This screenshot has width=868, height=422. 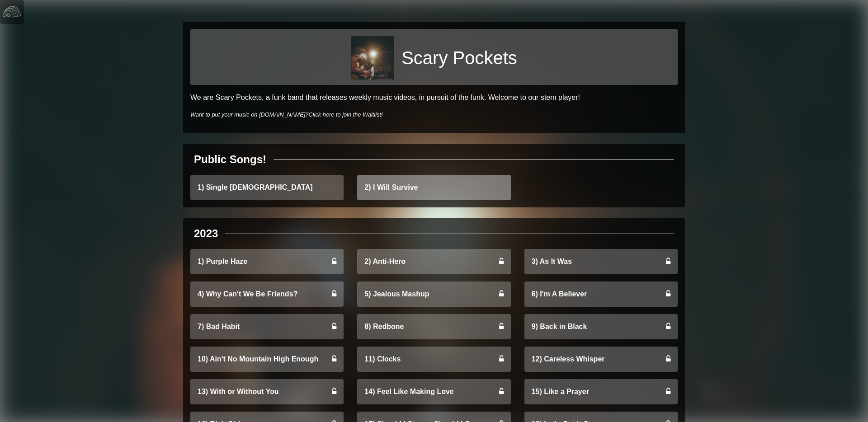 I want to click on a: 2) Anti-Hero, so click(x=434, y=262).